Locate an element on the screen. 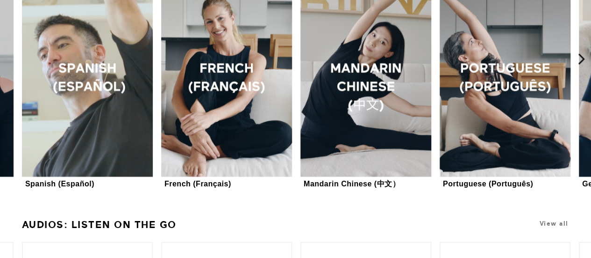 Image resolution: width=591 pixels, height=258 pixels. a: Audios: Listen On the Go is located at coordinates (99, 224).